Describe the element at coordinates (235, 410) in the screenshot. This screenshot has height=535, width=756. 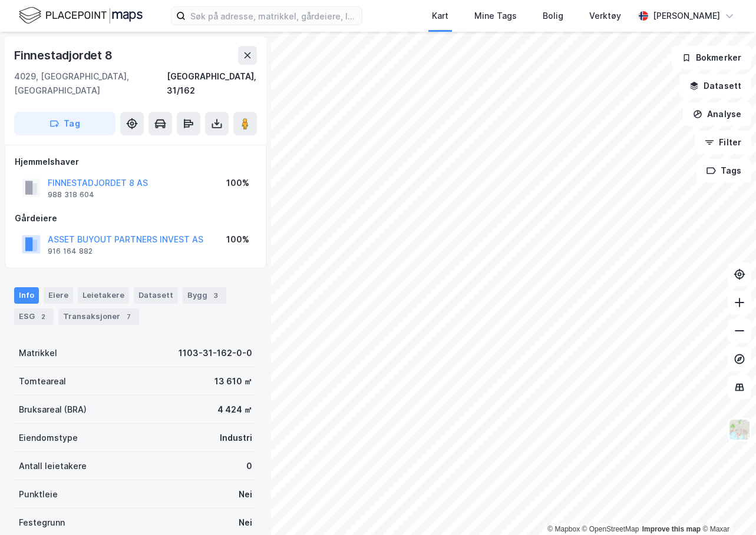
I see `div: 4 424 ㎡` at that location.